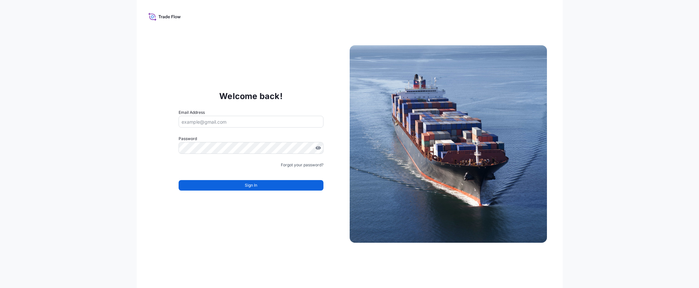  What do you see at coordinates (251, 185) in the screenshot?
I see `button: Sign In` at bounding box center [251, 185].